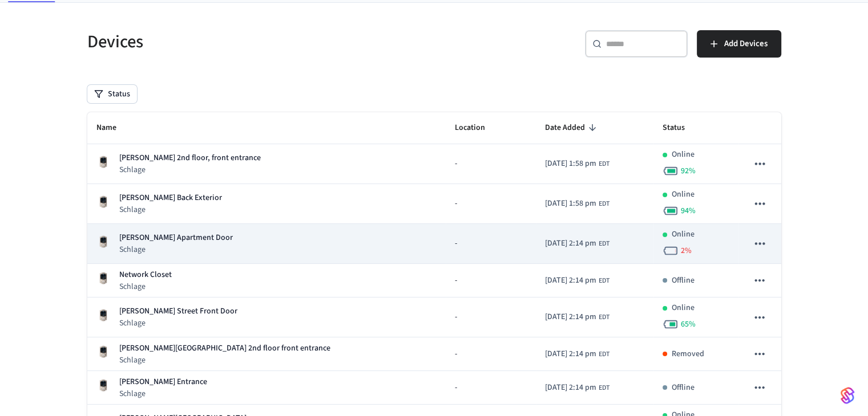 Image resolution: width=868 pixels, height=416 pixels. I want to click on span: Date Added, so click(572, 128).